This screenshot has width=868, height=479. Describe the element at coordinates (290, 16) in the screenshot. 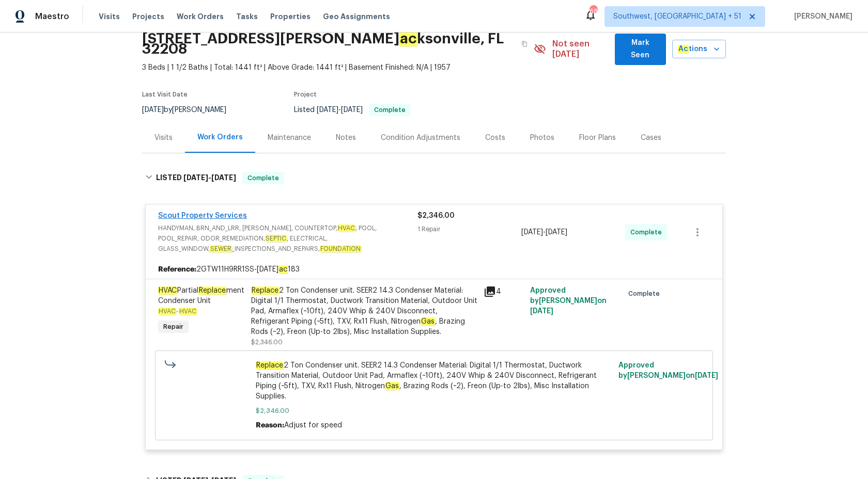

I see `span: Properties` at that location.